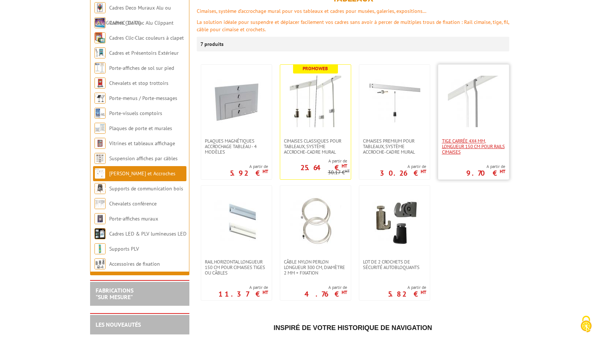 This screenshot has width=599, height=337. Describe the element at coordinates (236, 146) in the screenshot. I see `a: Plaques magnétiques accrochage tableau - 4 modèles` at that location.